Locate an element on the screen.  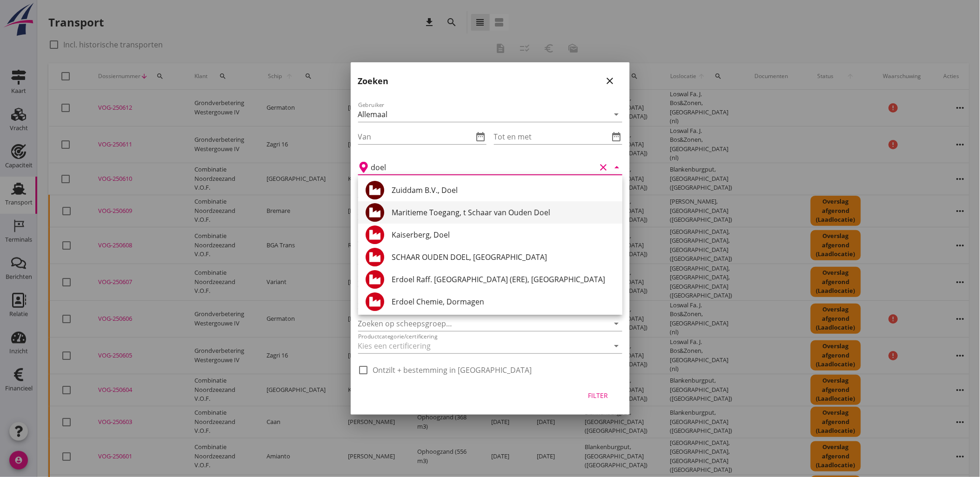
i: clear is located at coordinates (604, 168).